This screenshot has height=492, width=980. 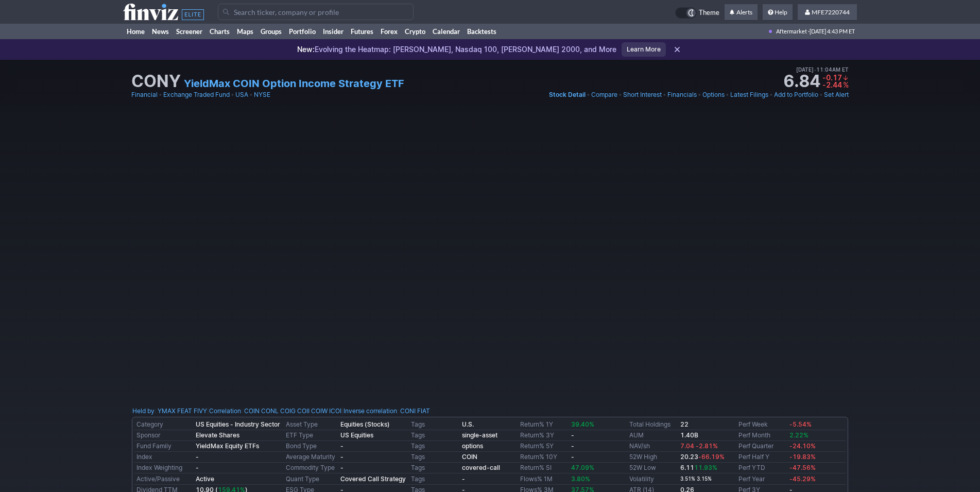 What do you see at coordinates (832, 78) in the screenshot?
I see `span: -0.17` at bounding box center [832, 78].